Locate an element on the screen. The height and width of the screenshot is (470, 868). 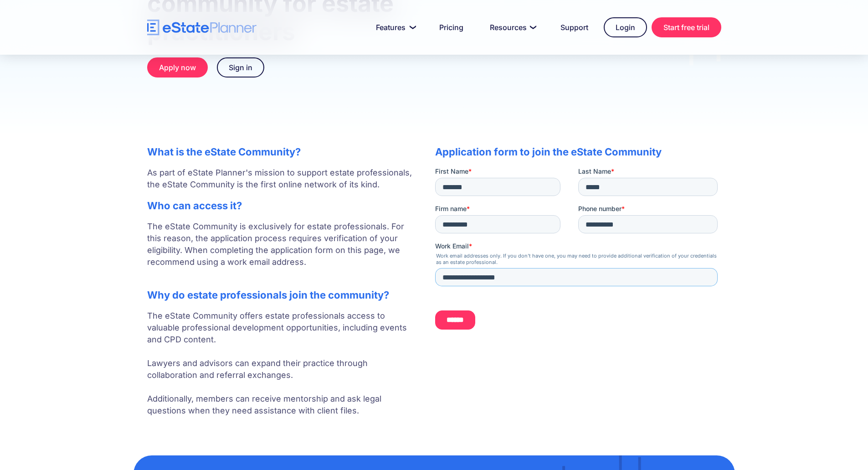
a: Apply now is located at coordinates (177, 67).